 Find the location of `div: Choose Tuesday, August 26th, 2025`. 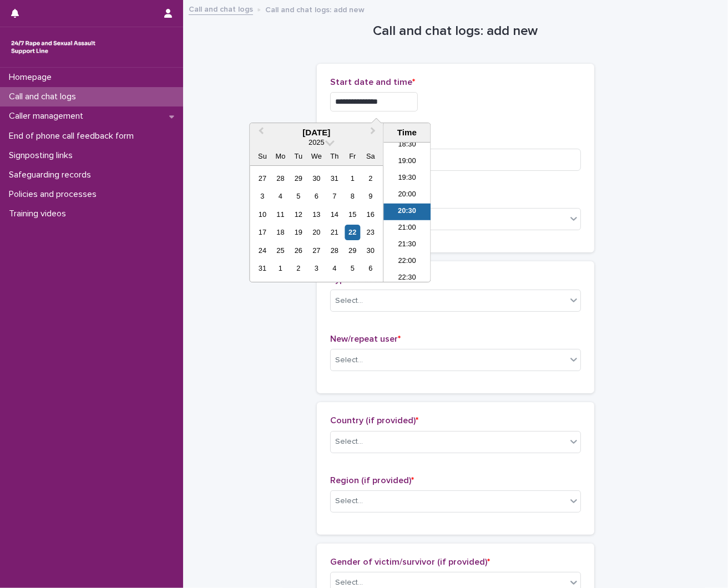

div: Choose Tuesday, August 26th, 2025 is located at coordinates (298, 250).